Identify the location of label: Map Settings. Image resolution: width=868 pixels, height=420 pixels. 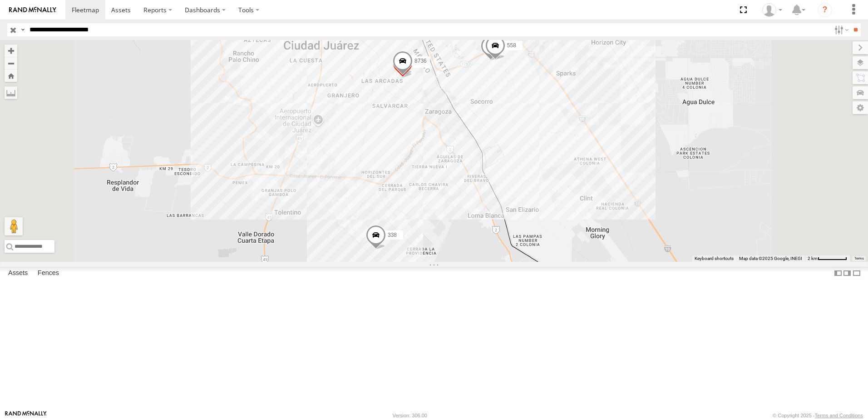
(860, 107).